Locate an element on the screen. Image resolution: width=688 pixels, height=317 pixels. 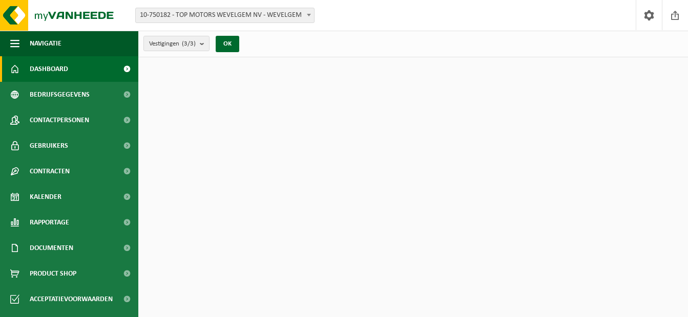
span: Acceptatievoorwaarden is located at coordinates (71, 300).